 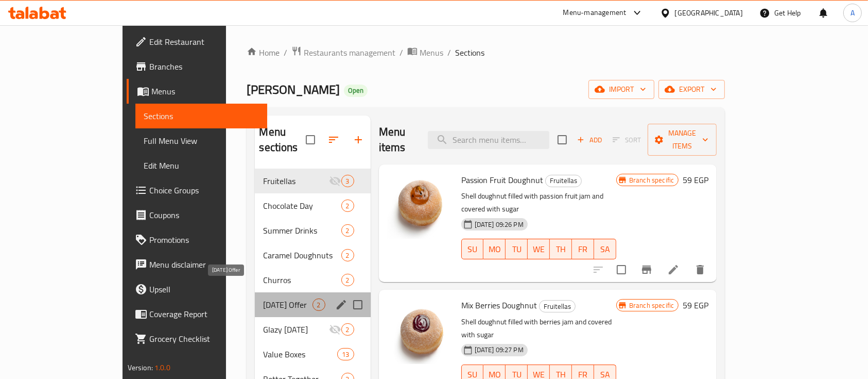 What do you see at coordinates (295, 181) in the screenshot?
I see `div: Fruitellas` at bounding box center [295, 181].